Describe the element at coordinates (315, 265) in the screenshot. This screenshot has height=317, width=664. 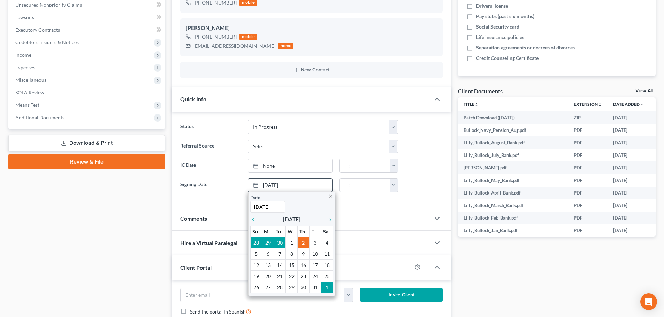
I see `td: 17` at that location.